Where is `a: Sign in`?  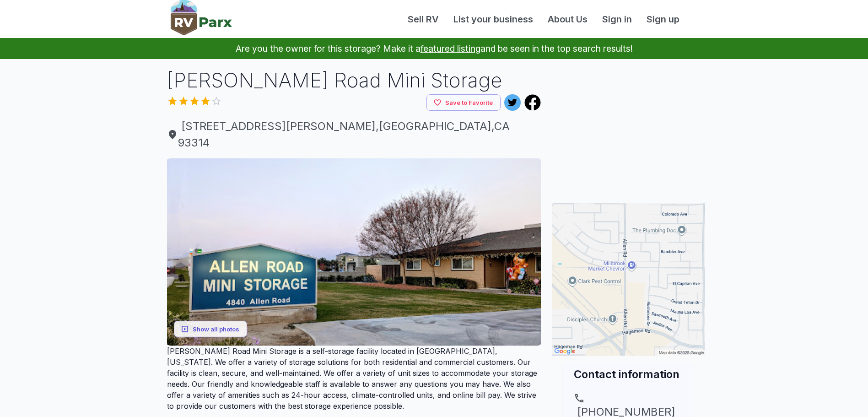 a: Sign in is located at coordinates (616, 19).